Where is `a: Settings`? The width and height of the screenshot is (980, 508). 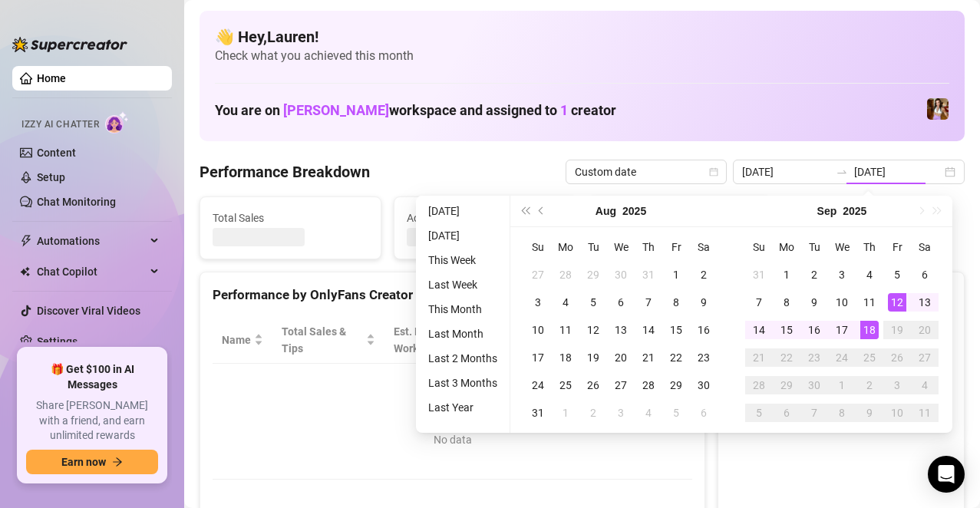 a: Settings is located at coordinates (57, 342).